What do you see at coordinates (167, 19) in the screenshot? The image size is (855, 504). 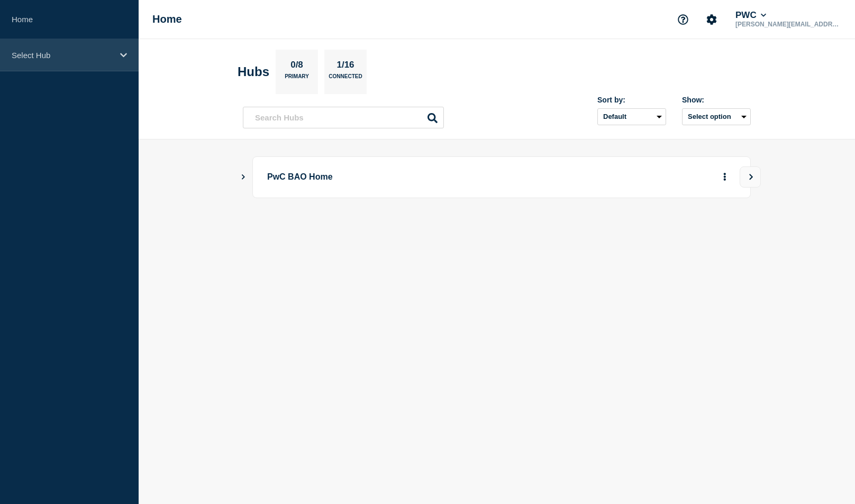 I see `h1: Home` at bounding box center [167, 19].